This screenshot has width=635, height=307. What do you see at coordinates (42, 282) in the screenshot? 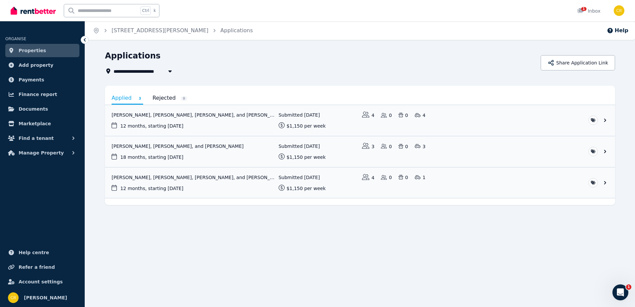
I see `a: Account settings` at bounding box center [42, 282].